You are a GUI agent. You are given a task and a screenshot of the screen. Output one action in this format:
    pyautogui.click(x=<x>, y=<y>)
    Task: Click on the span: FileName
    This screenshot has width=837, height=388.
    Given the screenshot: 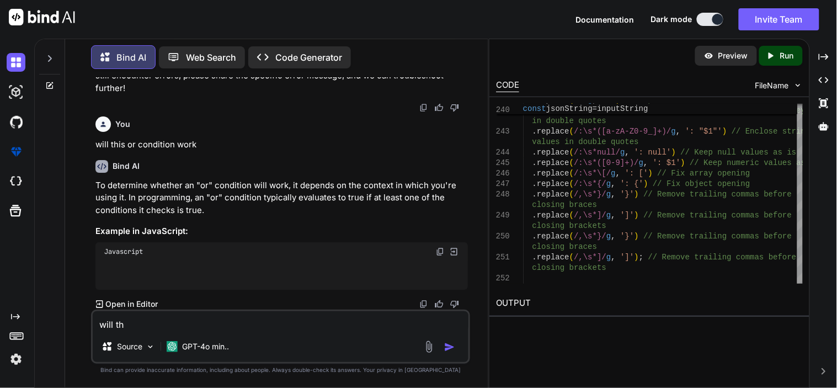 What is the action you would take?
    pyautogui.click(x=772, y=85)
    